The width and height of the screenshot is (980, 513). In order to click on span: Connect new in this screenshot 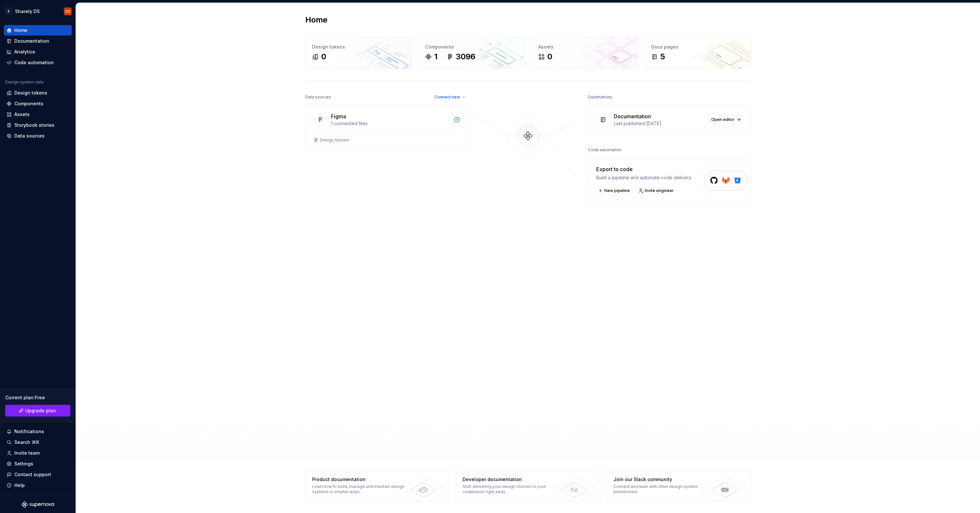, I will do `click(448, 97)`.